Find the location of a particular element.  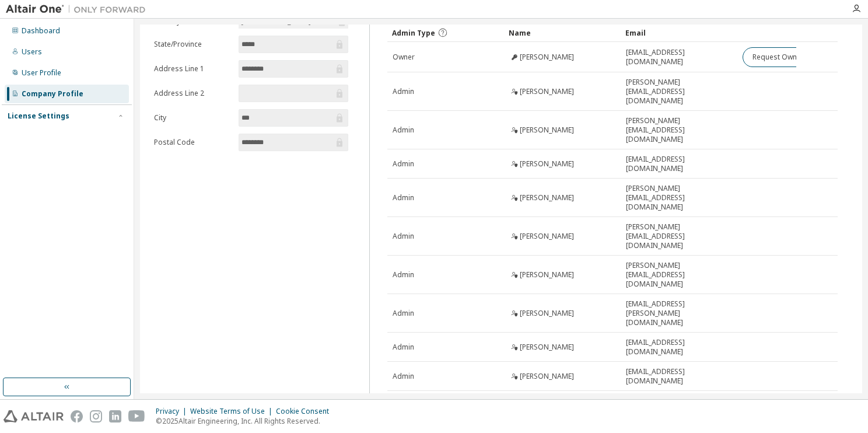

div: Users is located at coordinates (31, 52).